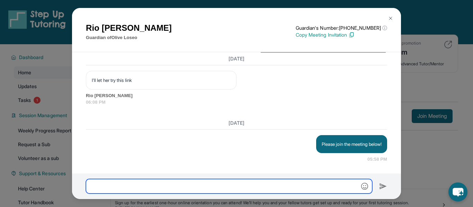  Describe the element at coordinates (236, 102) in the screenshot. I see `span: 06:08 PM` at that location.